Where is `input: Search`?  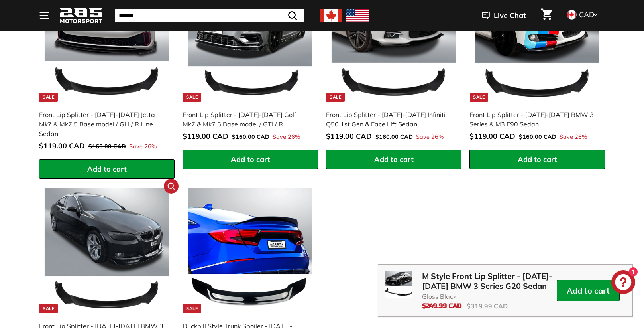
input: Search is located at coordinates (209, 16).